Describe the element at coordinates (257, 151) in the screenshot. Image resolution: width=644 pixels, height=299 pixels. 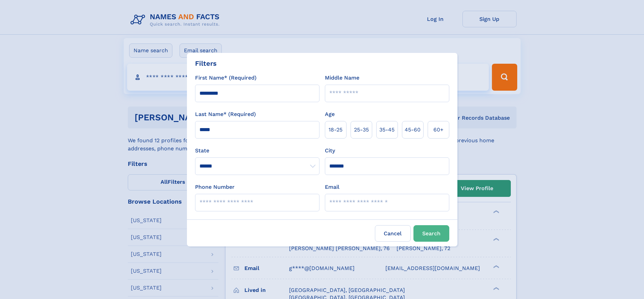
I see `label: State` at that location.